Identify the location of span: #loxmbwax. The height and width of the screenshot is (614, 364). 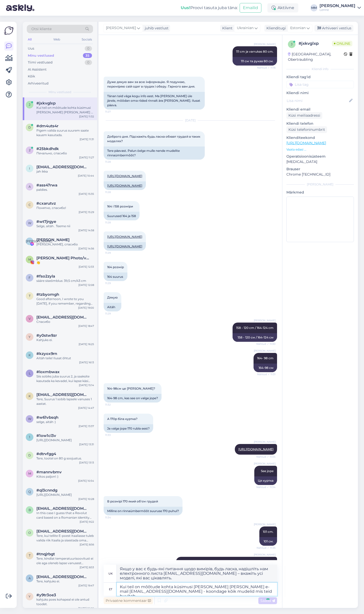
(48, 372).